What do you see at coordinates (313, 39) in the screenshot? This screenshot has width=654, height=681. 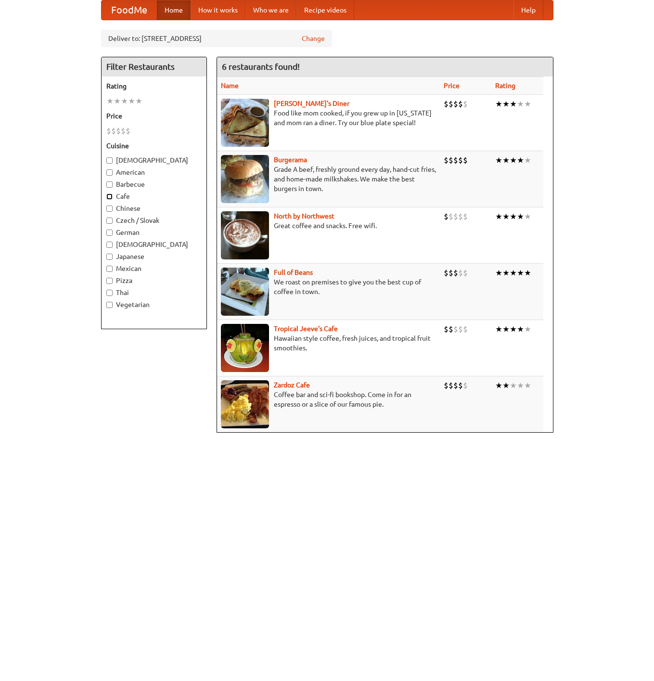 I see `a: Change` at bounding box center [313, 39].